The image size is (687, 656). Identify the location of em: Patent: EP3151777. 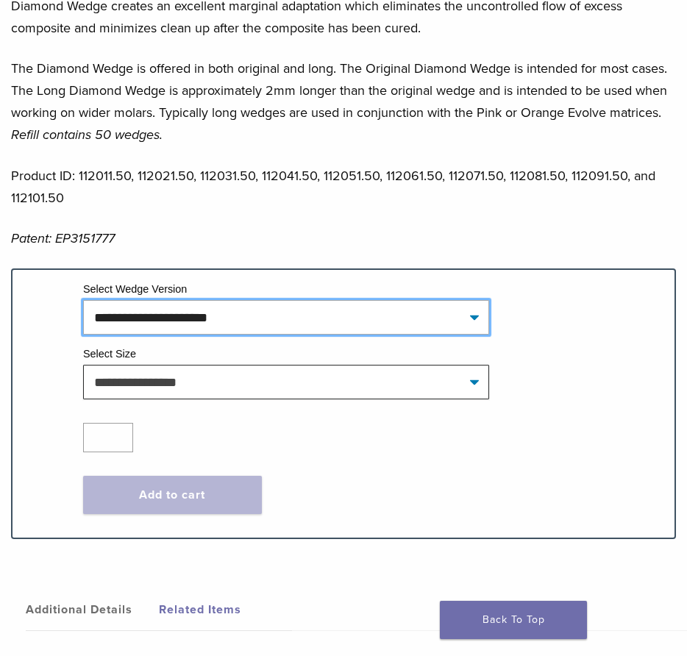
(63, 238).